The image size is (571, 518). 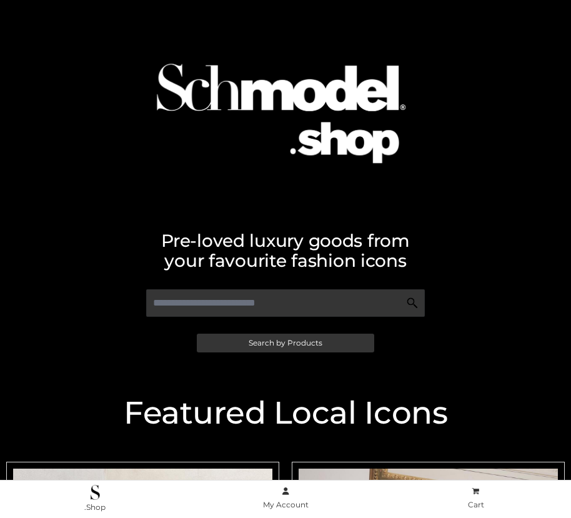 I want to click on span: .Shop, so click(x=95, y=506).